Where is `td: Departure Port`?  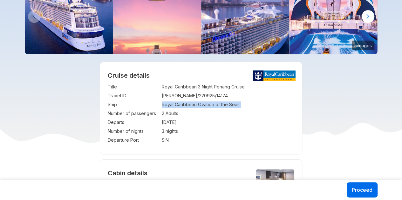
td: Departure Port is located at coordinates (133, 140).